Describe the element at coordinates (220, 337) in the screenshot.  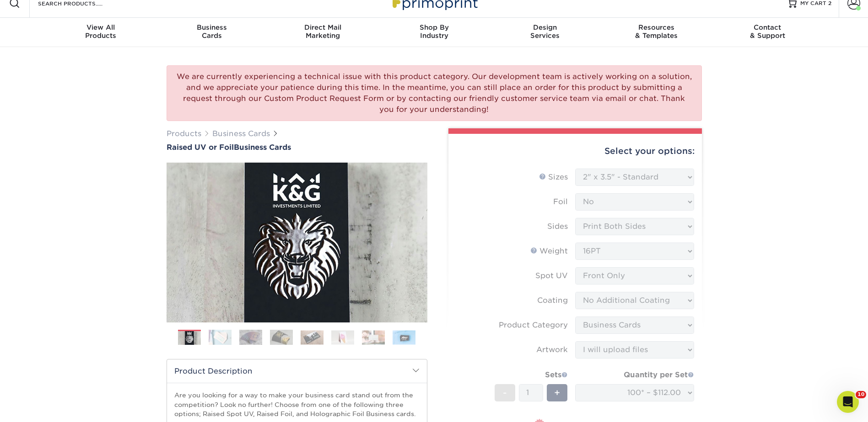
I see `img: Business Cards 02` at that location.